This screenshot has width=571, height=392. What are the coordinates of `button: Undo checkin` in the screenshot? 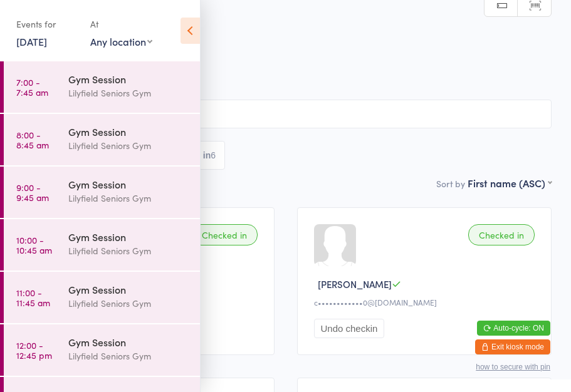 It's located at (349, 328).